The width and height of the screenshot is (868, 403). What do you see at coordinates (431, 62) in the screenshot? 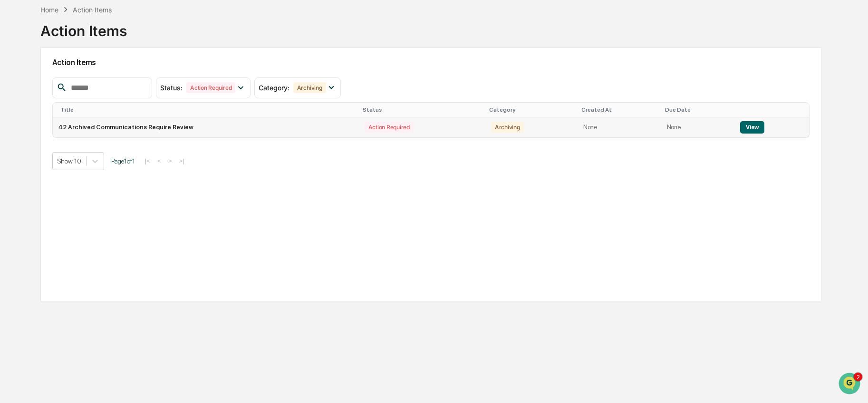
I see `h2: Action Items` at bounding box center [431, 62].